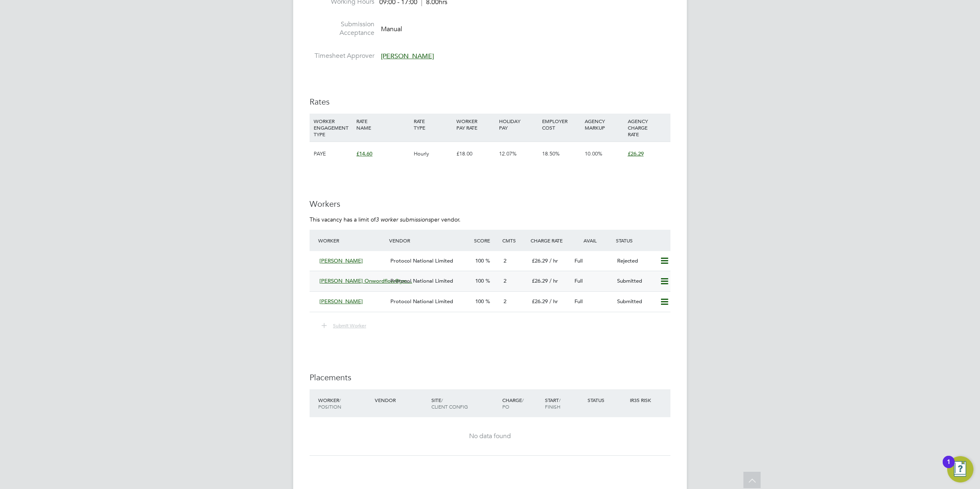 This screenshot has height=489, width=980. Describe the element at coordinates (604, 124) in the screenshot. I see `div: AGENCY MARKUP` at that location.